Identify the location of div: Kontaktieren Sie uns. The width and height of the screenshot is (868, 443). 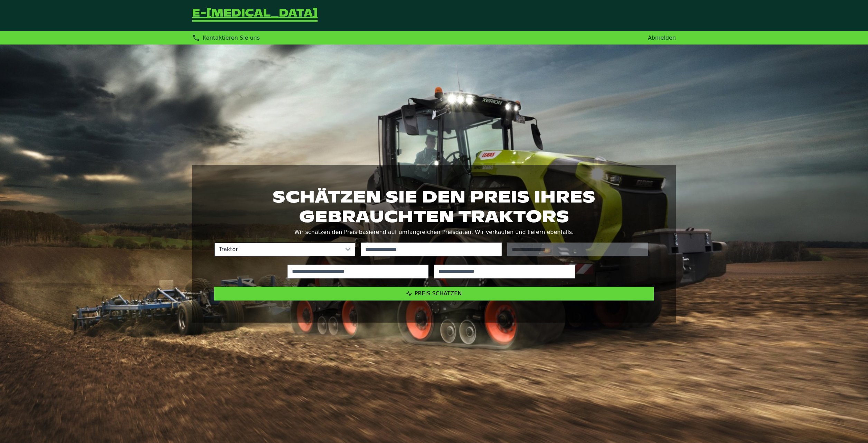
(226, 38).